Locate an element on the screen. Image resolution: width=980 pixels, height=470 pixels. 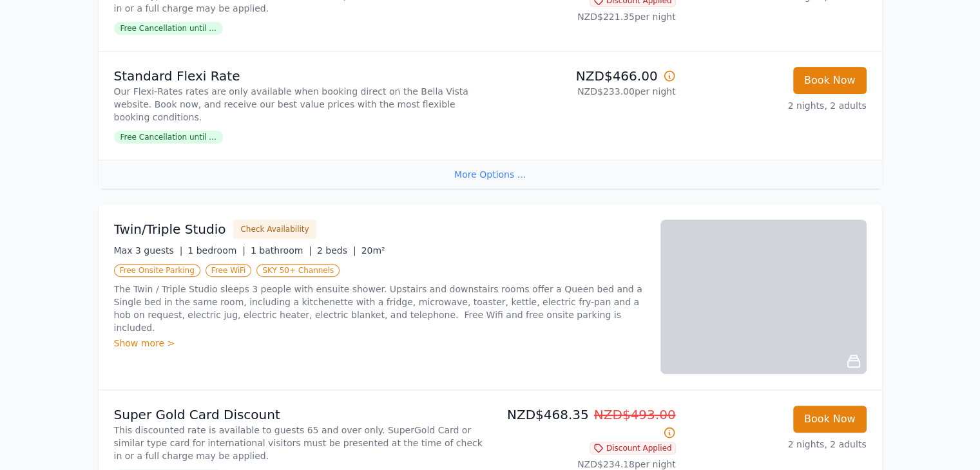
h3: Twin/Triple Studio is located at coordinates (170, 229).